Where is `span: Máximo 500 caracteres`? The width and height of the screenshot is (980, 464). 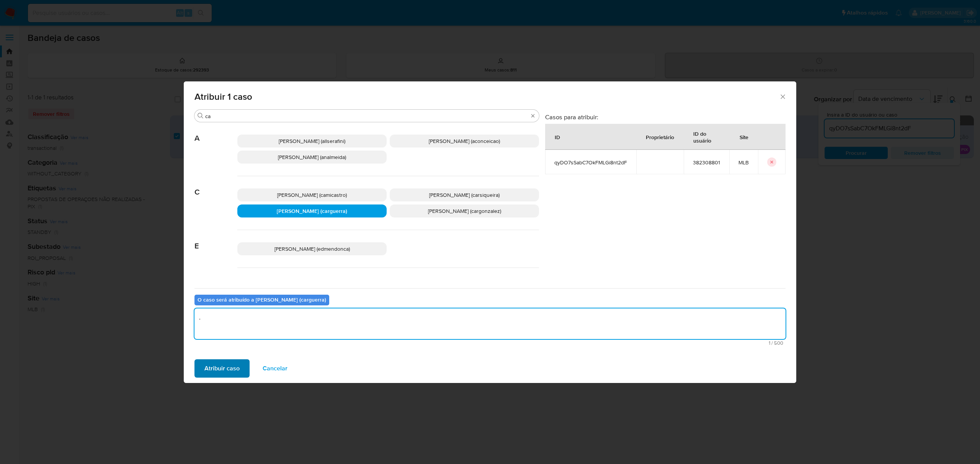
span: Máximo 500 caracteres is located at coordinates (490, 343).